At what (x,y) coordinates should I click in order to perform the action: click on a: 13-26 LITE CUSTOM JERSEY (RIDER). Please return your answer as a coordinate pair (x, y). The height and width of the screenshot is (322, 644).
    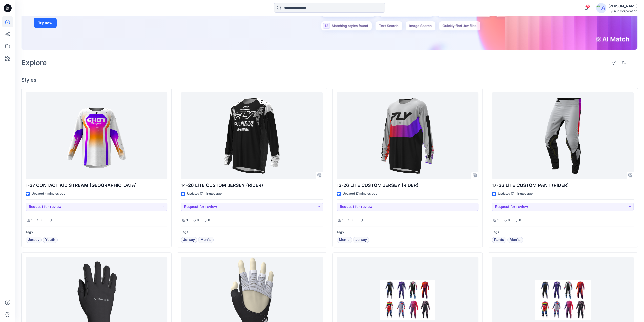
    Looking at the image, I should click on (407, 136).